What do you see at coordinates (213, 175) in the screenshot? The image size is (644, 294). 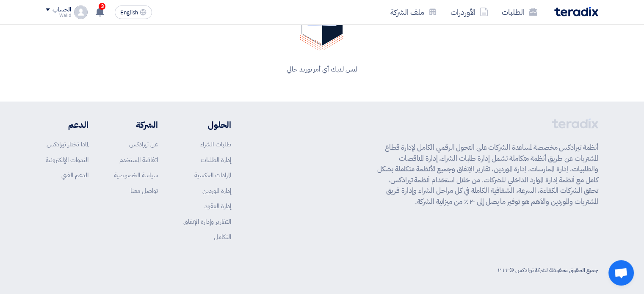 I see `a: المزادات العكسية` at bounding box center [213, 175].